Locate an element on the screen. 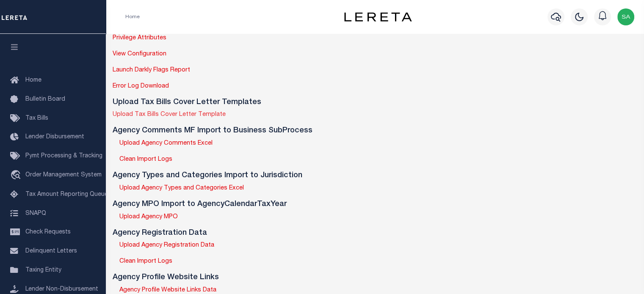 The image size is (644, 294). a: Privilege Attributes is located at coordinates (139, 38).